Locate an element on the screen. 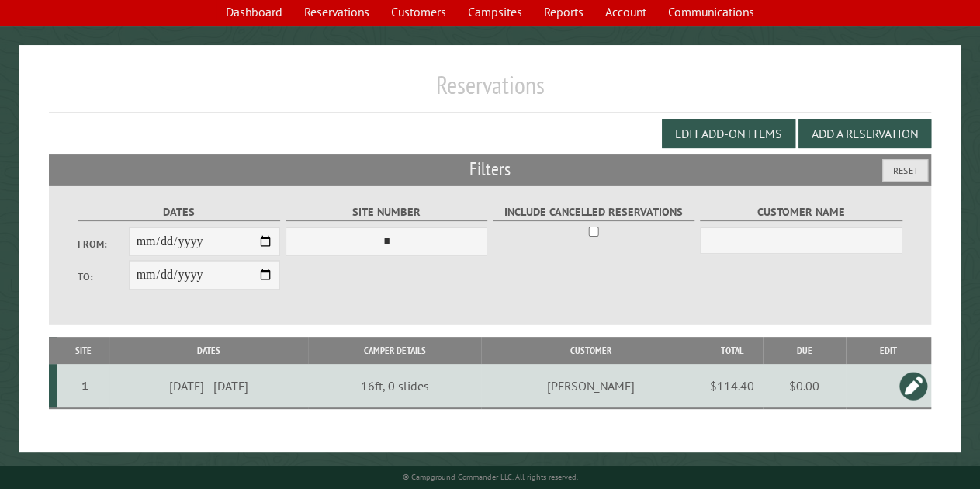 The image size is (980, 489). td: $114.40 is located at coordinates (732, 386).